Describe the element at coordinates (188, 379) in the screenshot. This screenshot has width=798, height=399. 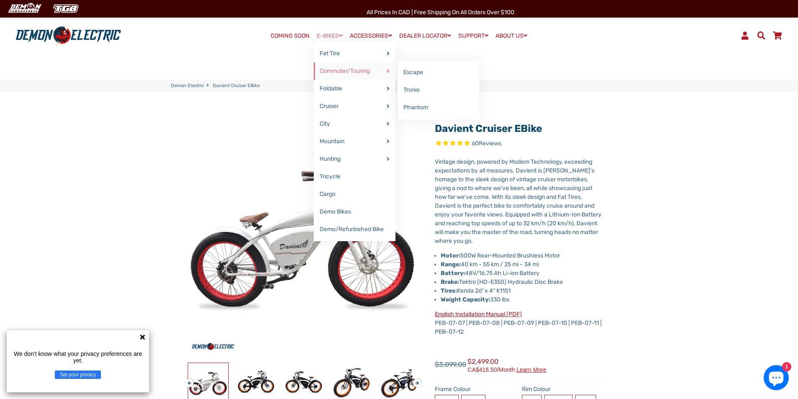
I see `button: Previous` at that location.